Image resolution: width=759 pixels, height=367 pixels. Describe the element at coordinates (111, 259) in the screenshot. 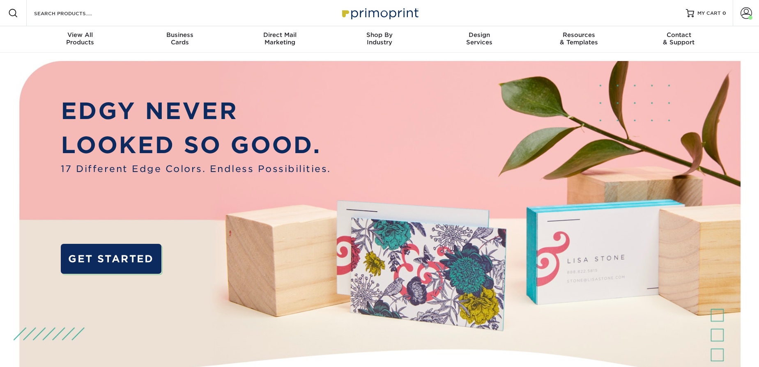

I see `a: GET STARTED` at that location.